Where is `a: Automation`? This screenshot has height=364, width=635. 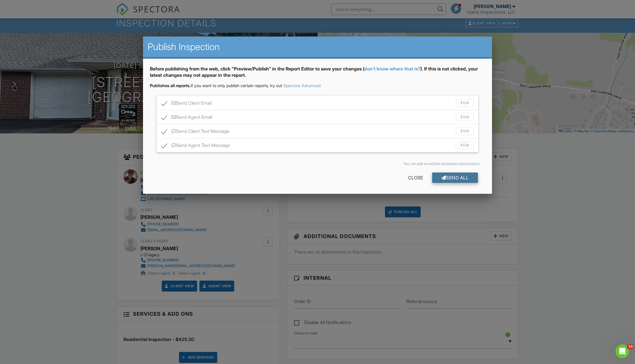
a: Automation is located at coordinates (470, 163).